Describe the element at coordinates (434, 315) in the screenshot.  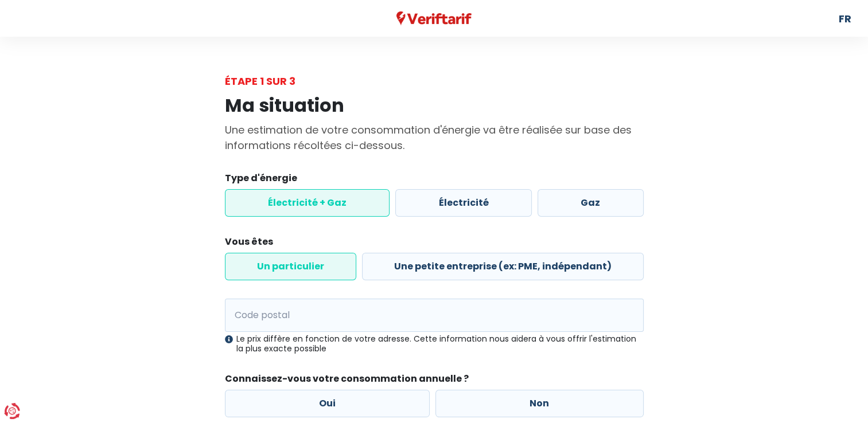
I see `input: 1000` at that location.